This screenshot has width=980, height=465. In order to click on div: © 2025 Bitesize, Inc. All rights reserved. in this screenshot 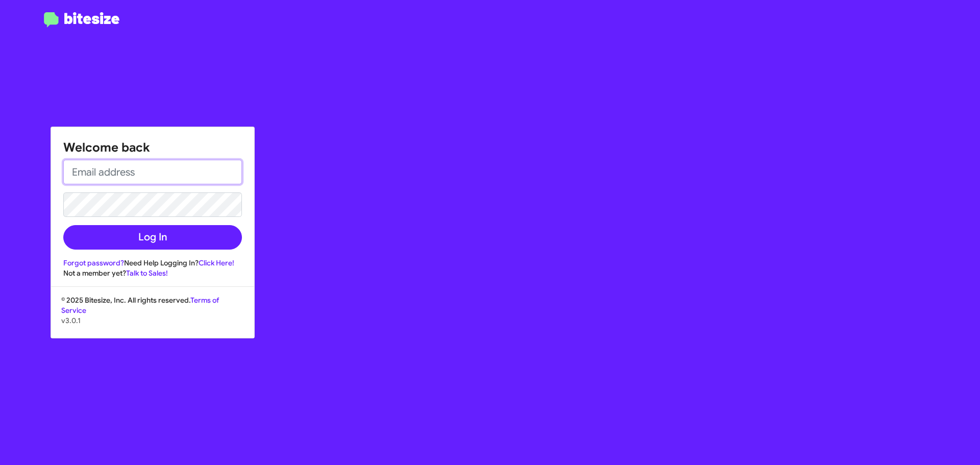, I will do `click(153, 317)`.